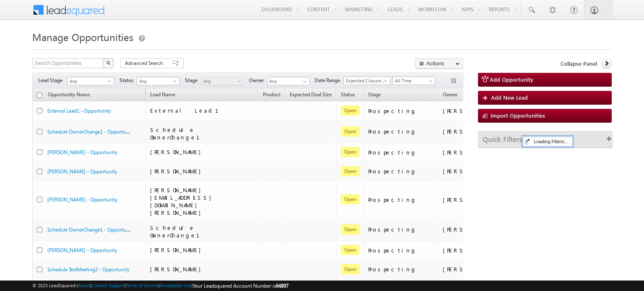 This screenshot has height=291, width=644. What do you see at coordinates (304, 82) in the screenshot?
I see `a: Show All Items` at bounding box center [304, 82].